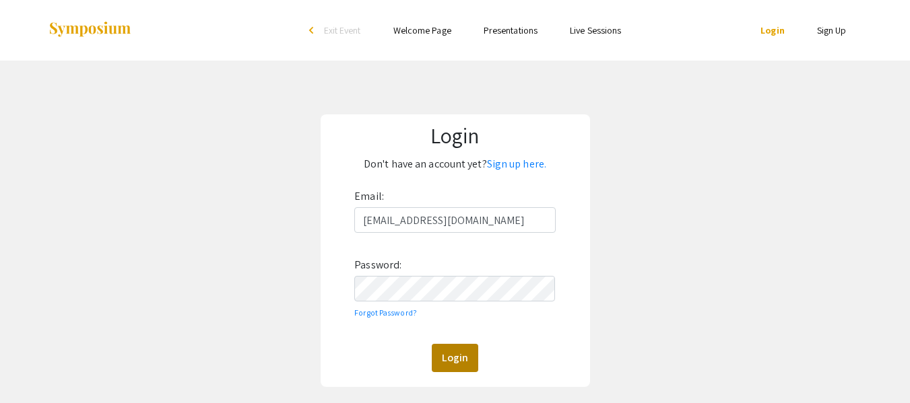 The image size is (910, 403). What do you see at coordinates (378, 265) in the screenshot?
I see `label: Password:` at bounding box center [378, 265].